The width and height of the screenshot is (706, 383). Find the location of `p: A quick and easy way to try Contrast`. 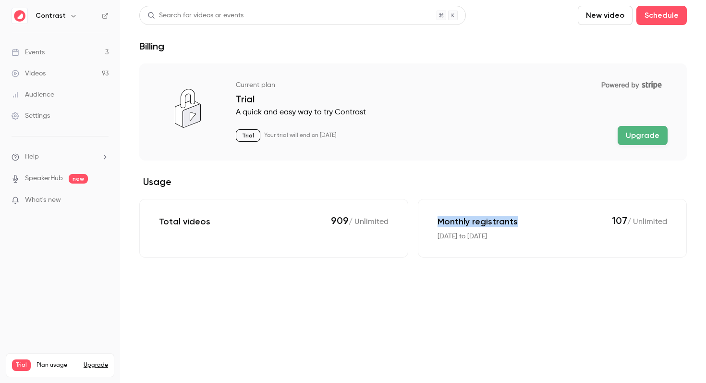

p: A quick and easy way to try Contrast is located at coordinates (451, 112).